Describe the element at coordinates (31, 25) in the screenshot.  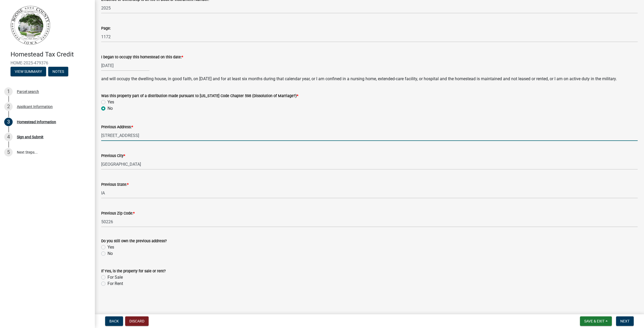
I see `img: Boone County, Iowa` at that location.